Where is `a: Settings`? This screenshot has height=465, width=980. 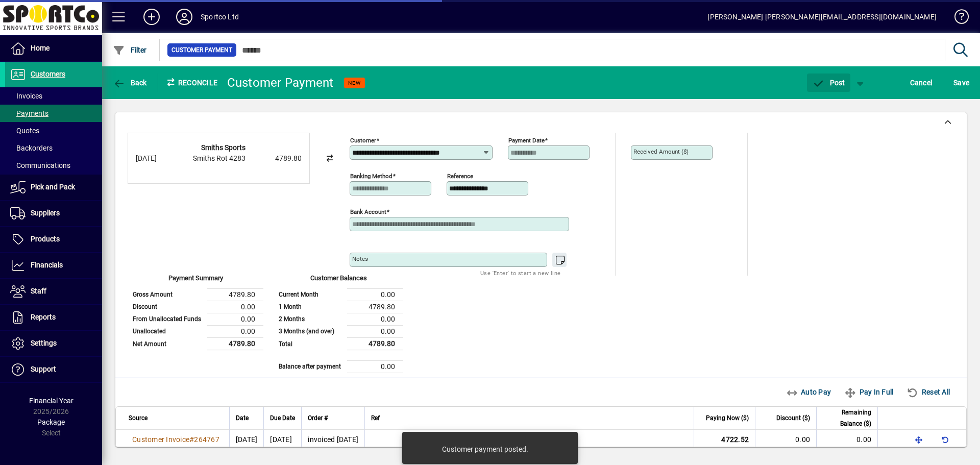 a: Settings is located at coordinates (54, 343).